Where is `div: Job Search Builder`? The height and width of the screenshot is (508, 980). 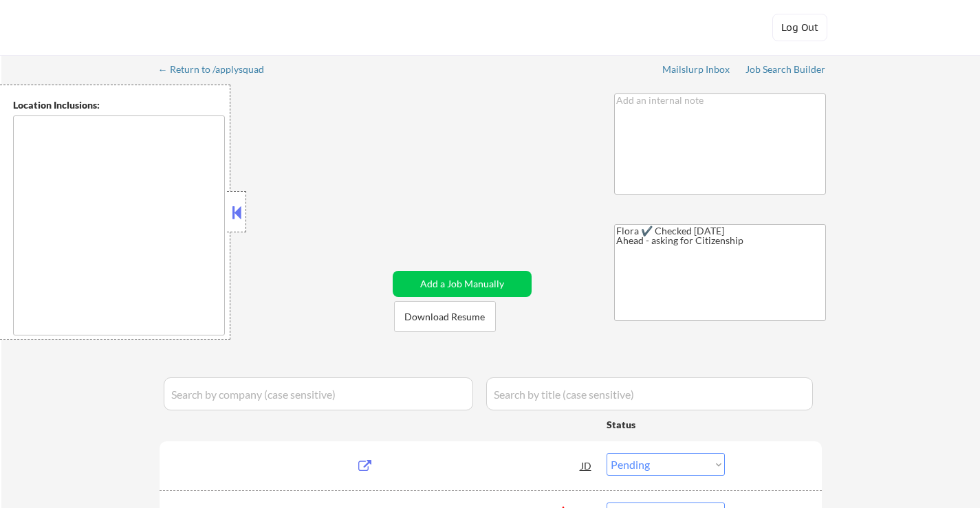 div: Job Search Builder is located at coordinates (786, 70).